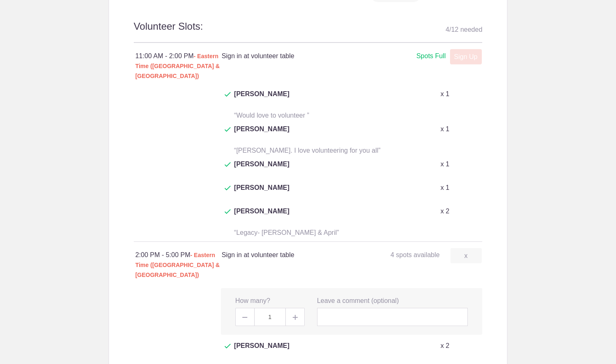 This screenshot has height=364, width=616. I want to click on label: Leave a comment (optional), so click(358, 301).